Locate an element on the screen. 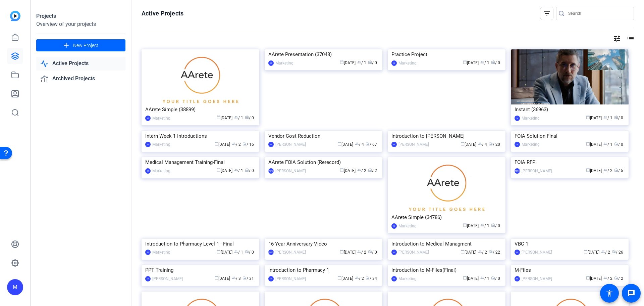 The height and width of the screenshot is (306, 644). img: blue-gradient.svg is located at coordinates (15, 16).